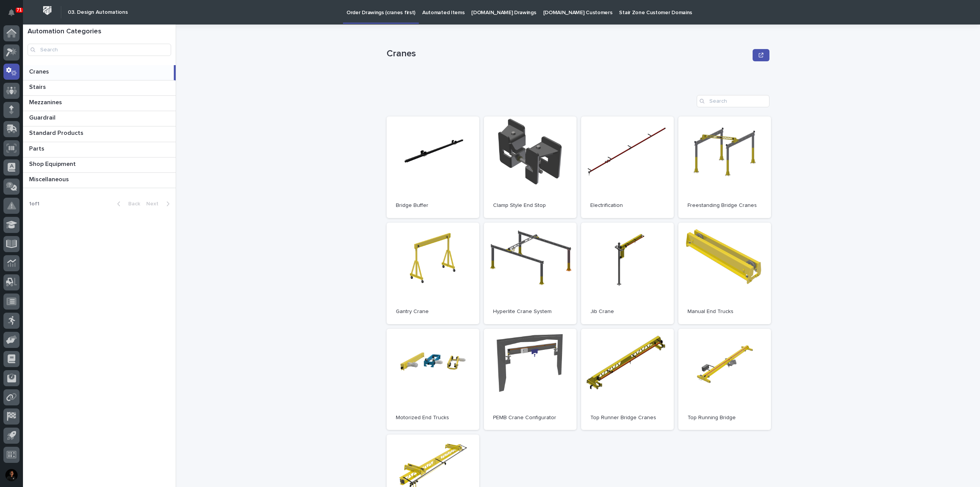 Image resolution: width=980 pixels, height=487 pixels. I want to click on p: Guardrail, so click(43, 117).